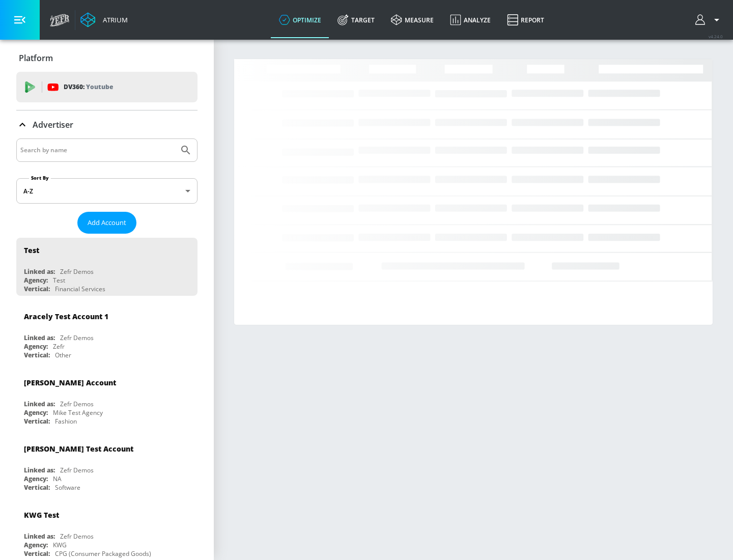 The height and width of the screenshot is (560, 733). Describe the element at coordinates (526, 20) in the screenshot. I see `a: Report` at that location.